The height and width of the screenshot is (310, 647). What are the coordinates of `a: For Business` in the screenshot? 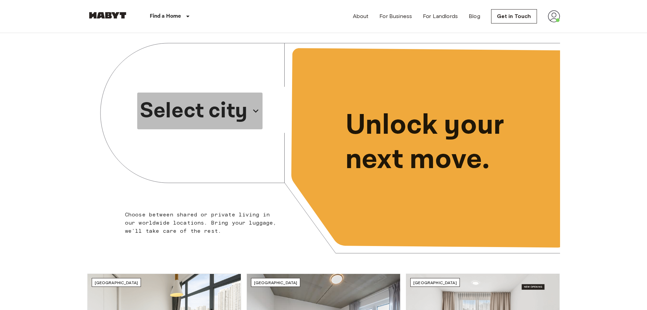 It's located at (396, 16).